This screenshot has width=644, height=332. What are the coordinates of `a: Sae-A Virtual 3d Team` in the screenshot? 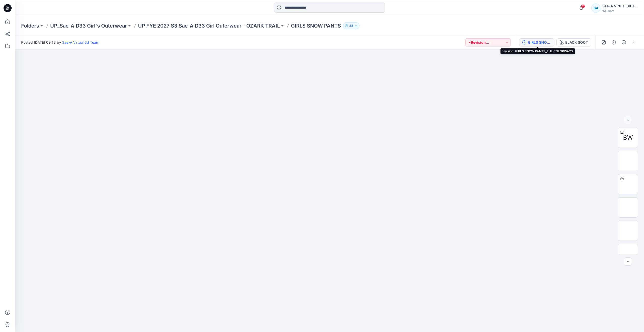 It's located at (81, 42).